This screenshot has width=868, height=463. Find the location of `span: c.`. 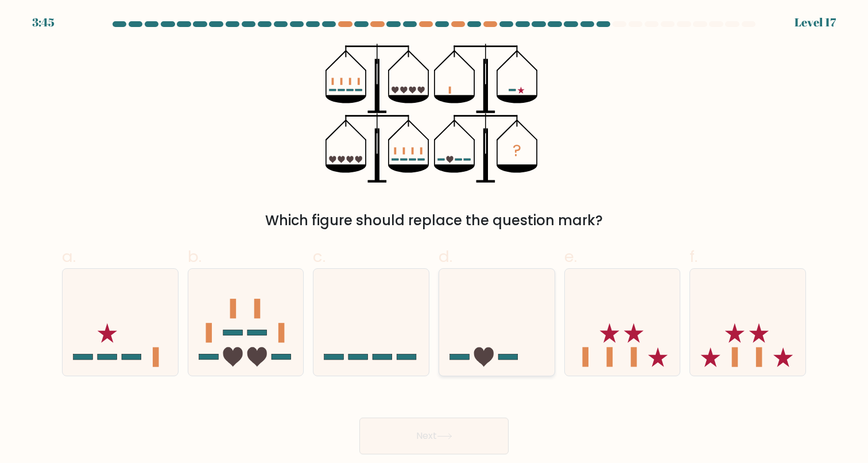

span: c. is located at coordinates (319, 256).